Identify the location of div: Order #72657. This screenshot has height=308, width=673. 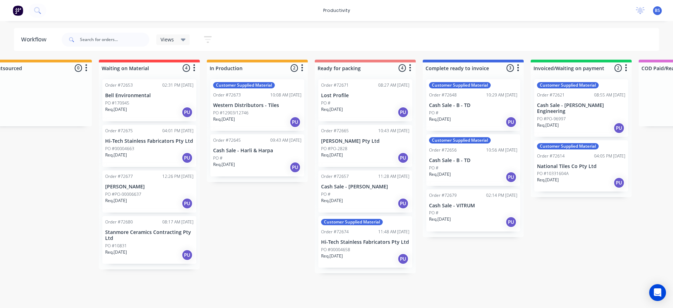
(335, 176).